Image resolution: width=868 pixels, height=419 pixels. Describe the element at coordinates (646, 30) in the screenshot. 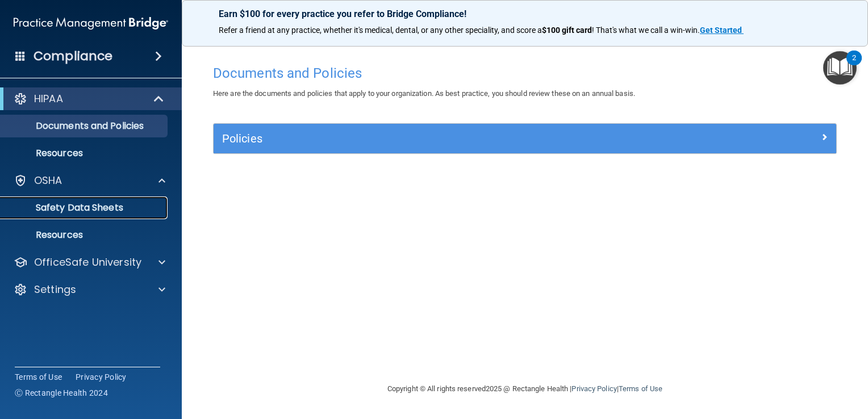

I see `span: ! That's what we call a win-win.` at that location.